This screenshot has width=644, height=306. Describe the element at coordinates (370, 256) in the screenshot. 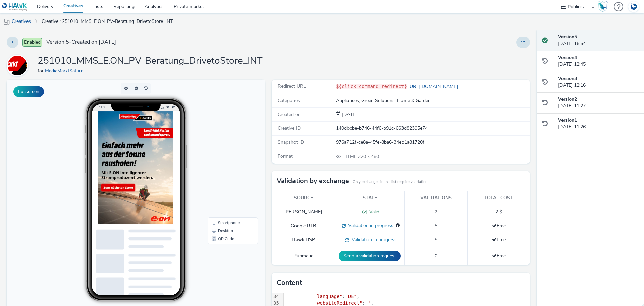

I see `button: Send a validation request` at that location.